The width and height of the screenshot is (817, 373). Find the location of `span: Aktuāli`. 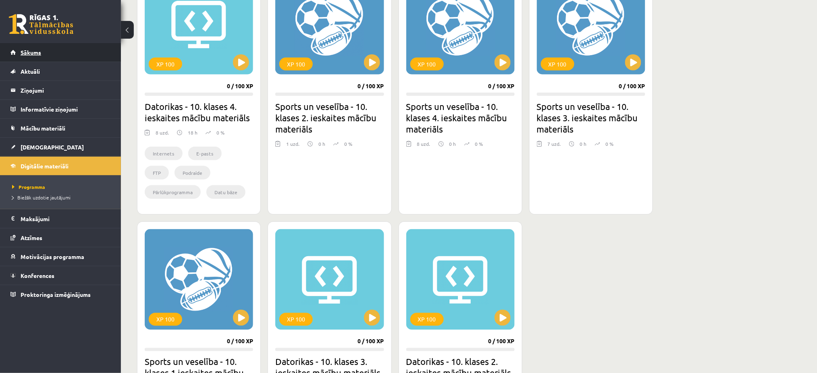

span: Aktuāli is located at coordinates (30, 71).